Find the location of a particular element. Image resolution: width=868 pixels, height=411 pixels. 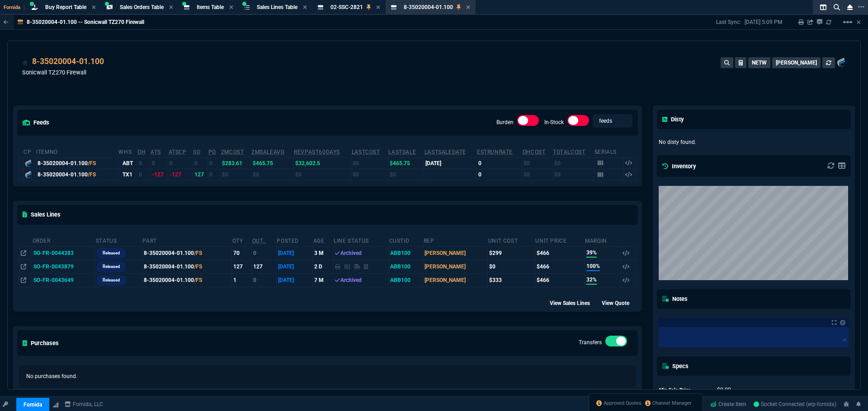

span: 32% is located at coordinates (591, 280).